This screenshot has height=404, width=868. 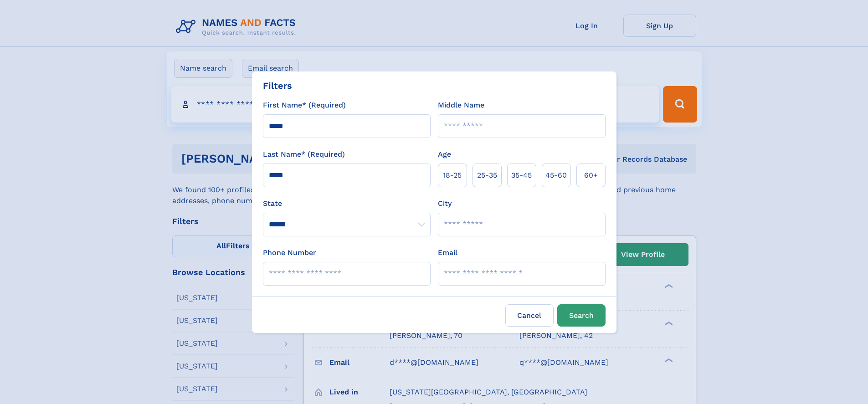 What do you see at coordinates (304, 105) in the screenshot?
I see `label: First Name* (Required)` at bounding box center [304, 105].